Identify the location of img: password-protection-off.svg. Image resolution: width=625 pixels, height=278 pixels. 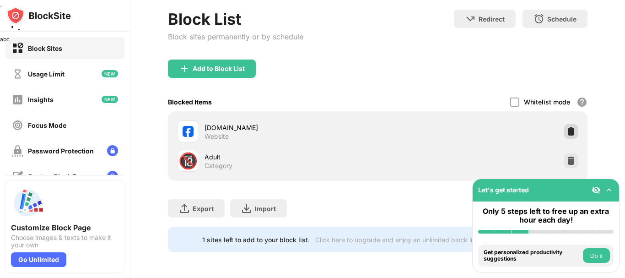
(17, 151).